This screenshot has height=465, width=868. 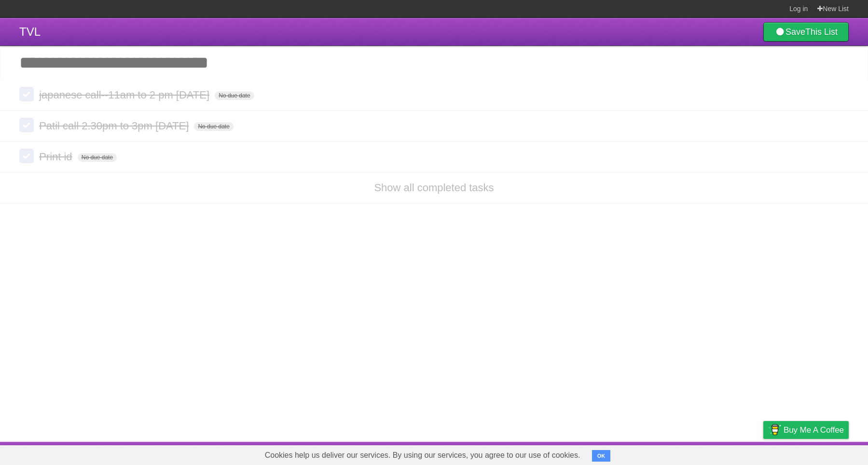 What do you see at coordinates (687, 453) in the screenshot?
I see `a: Developers` at bounding box center [687, 453].